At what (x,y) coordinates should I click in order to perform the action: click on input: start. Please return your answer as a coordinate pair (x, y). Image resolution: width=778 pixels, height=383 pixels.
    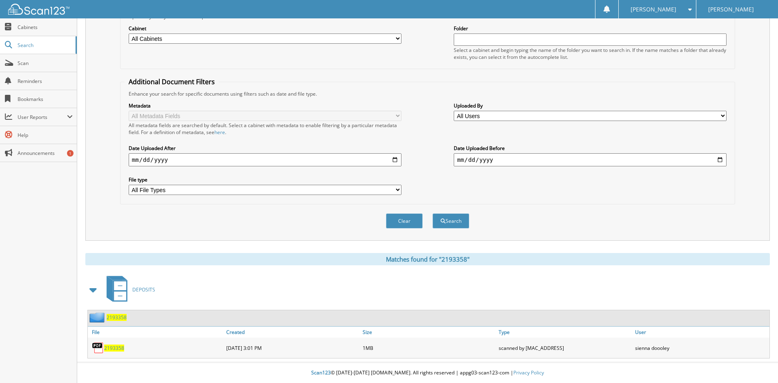
    Looking at the image, I should click on (265, 160).